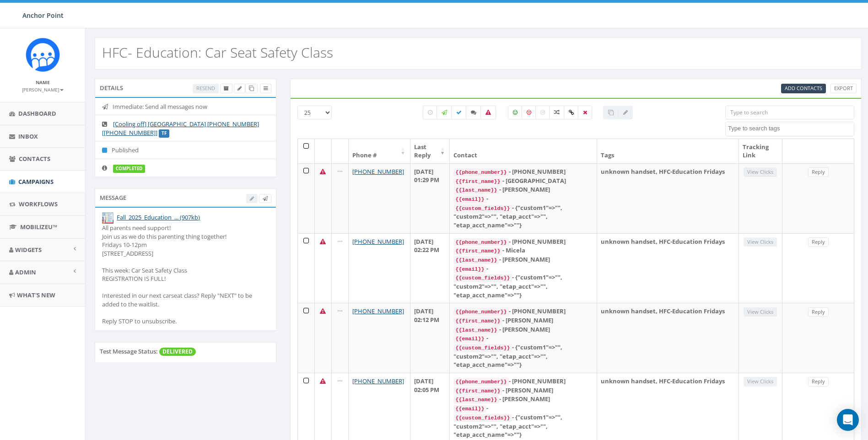 The width and height of the screenshot is (868, 440). What do you see at coordinates (35, 182) in the screenshot?
I see `span: Campaigns` at bounding box center [35, 182].